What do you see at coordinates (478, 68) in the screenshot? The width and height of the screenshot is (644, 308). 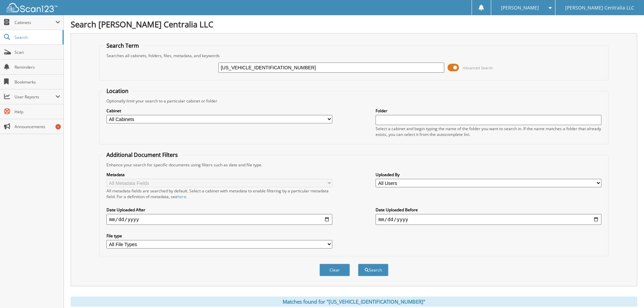 I see `span: Advanced Search` at bounding box center [478, 68].